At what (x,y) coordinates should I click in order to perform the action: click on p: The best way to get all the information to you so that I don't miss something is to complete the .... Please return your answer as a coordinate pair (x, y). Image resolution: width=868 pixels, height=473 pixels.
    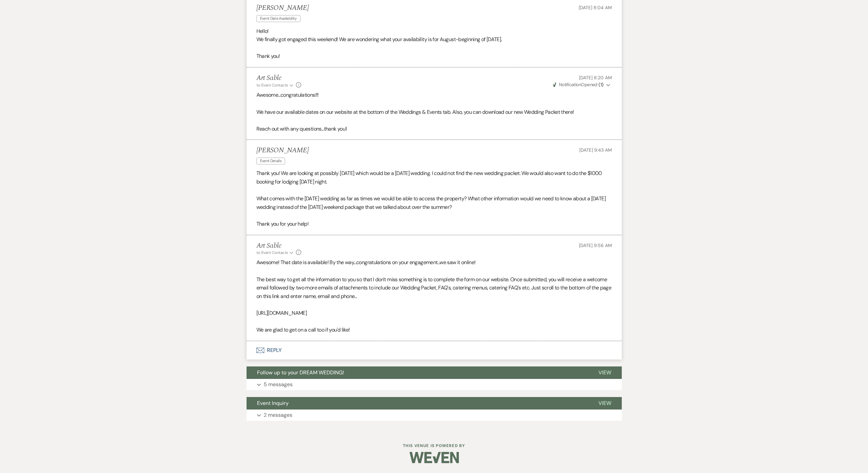
    Looking at the image, I should click on (434, 288).